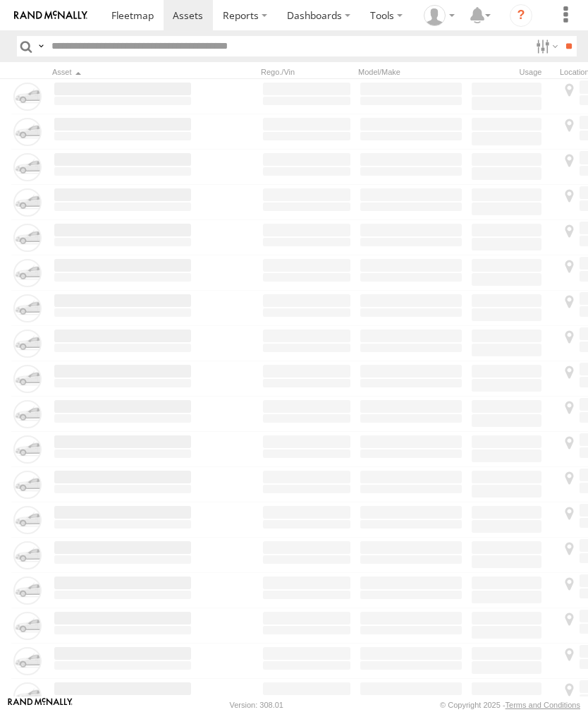 The width and height of the screenshot is (588, 712). I want to click on div: © Copyright 2025 -, so click(510, 705).